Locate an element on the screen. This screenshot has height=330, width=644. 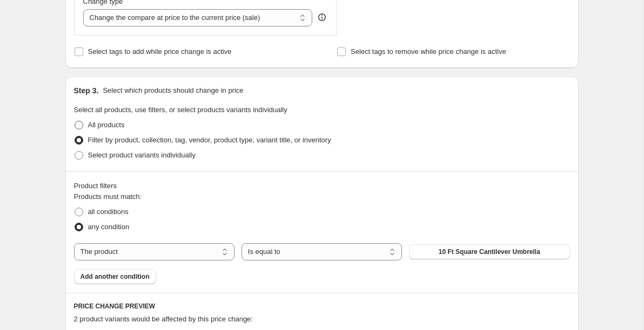
span: Select product variants individually is located at coordinates (142, 155).